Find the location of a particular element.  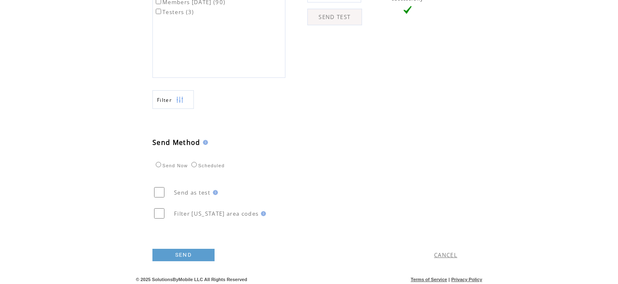

span: Show filters is located at coordinates (164, 100).